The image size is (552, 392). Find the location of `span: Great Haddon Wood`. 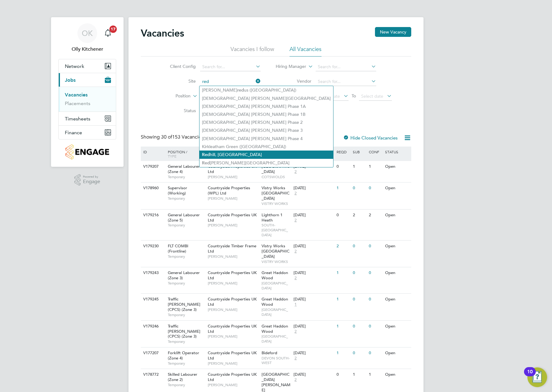

span: Great Haddon Wood is located at coordinates (275, 275).